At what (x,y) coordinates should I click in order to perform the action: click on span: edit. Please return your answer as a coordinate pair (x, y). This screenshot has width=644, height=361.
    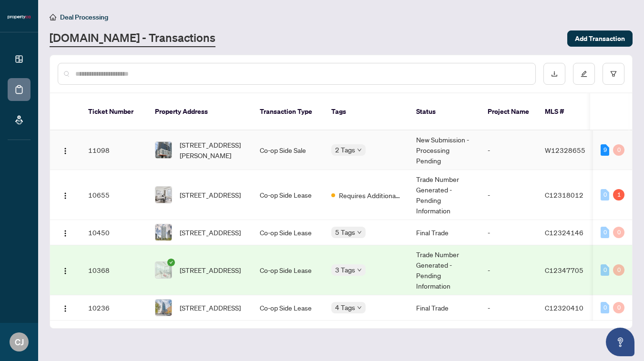
    Looking at the image, I should click on (584, 74).